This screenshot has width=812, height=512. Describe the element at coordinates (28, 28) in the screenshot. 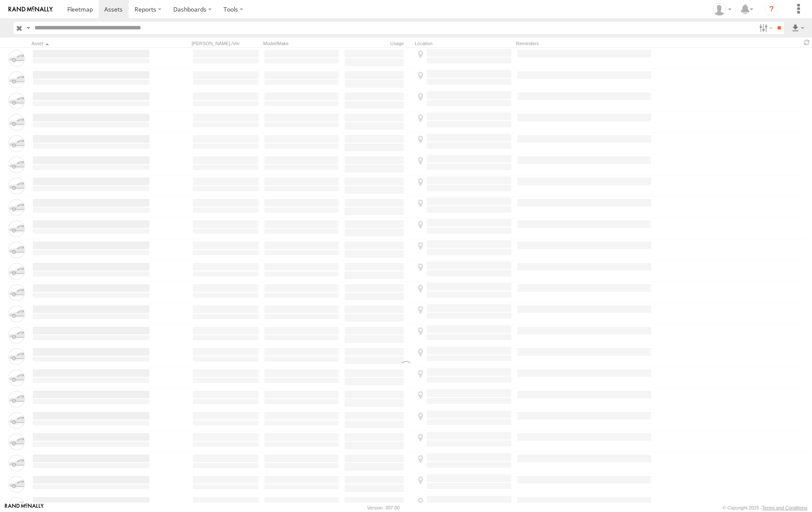

I see `label: Search Query` at that location.